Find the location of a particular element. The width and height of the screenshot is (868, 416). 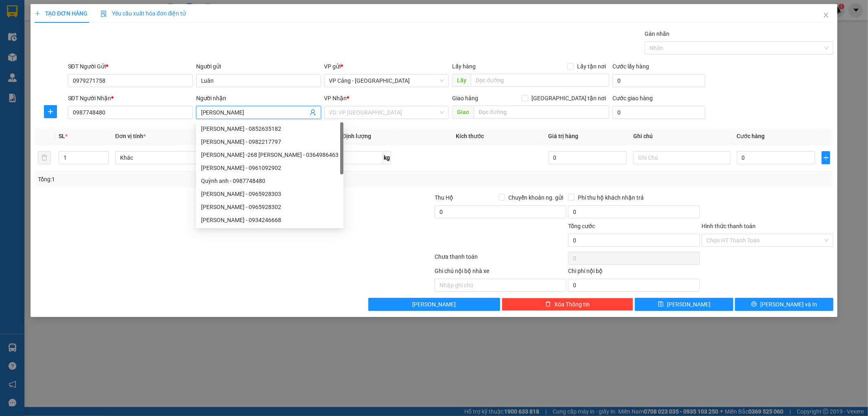

span: user-add is located at coordinates (313, 112).